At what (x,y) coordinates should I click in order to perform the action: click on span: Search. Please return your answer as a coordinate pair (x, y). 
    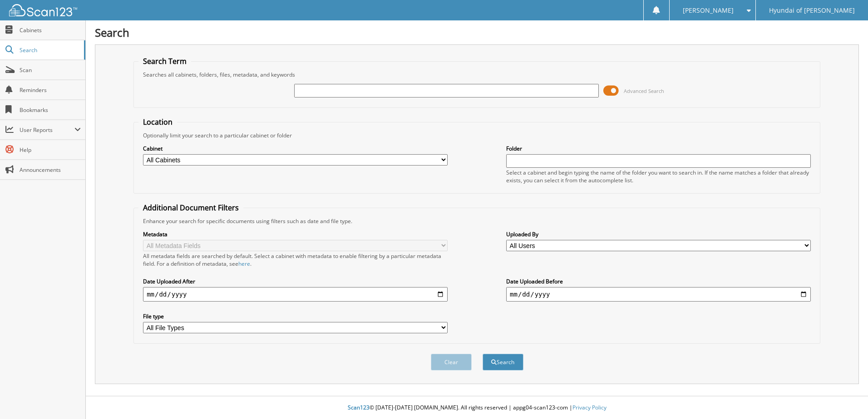
    Looking at the image, I should click on (50, 50).